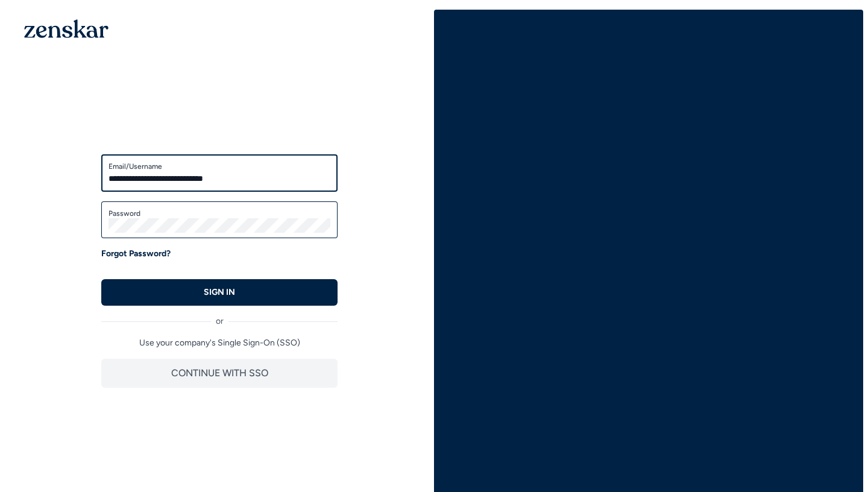 The height and width of the screenshot is (492, 868). I want to click on label: Password, so click(220, 214).